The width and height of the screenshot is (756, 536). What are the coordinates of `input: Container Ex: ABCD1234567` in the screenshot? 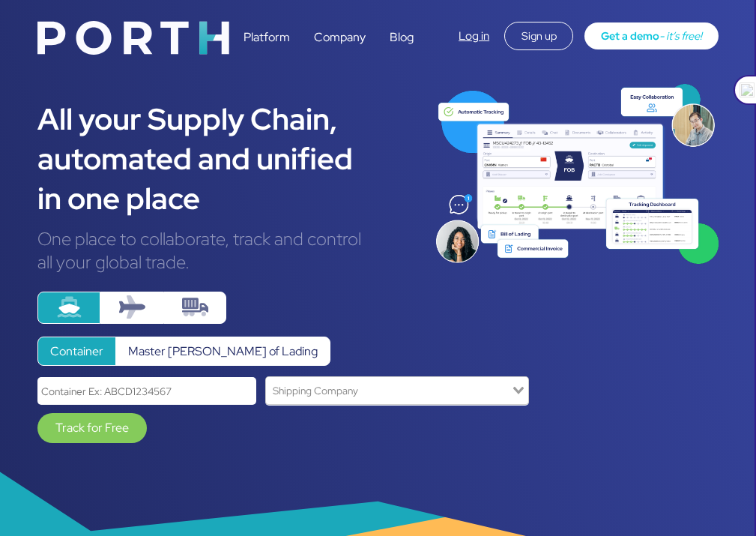 It's located at (147, 391).